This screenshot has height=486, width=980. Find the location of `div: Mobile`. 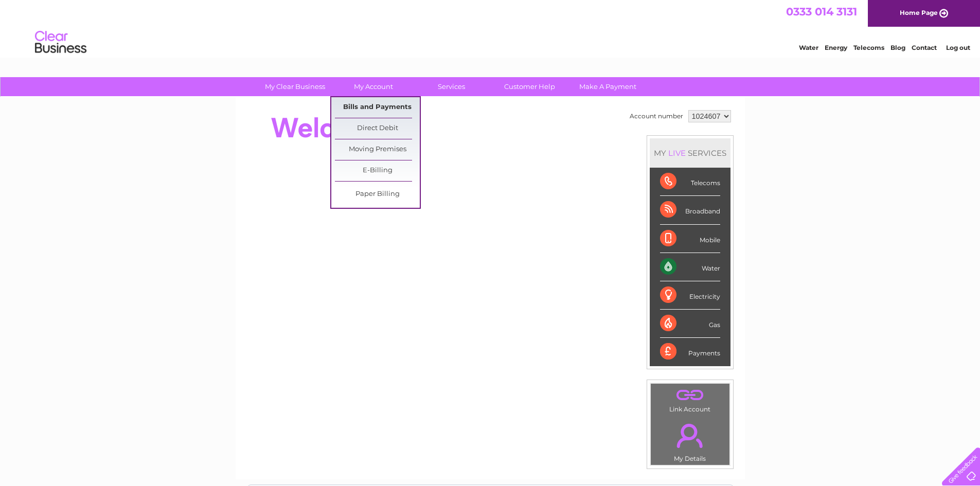

div: Mobile is located at coordinates (690, 238).